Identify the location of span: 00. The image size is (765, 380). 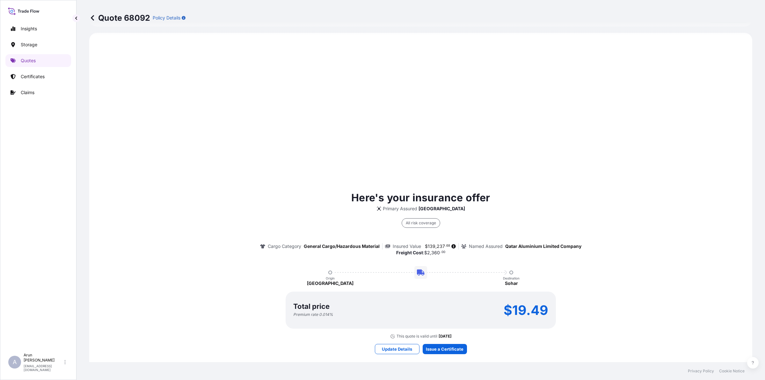
(444, 252).